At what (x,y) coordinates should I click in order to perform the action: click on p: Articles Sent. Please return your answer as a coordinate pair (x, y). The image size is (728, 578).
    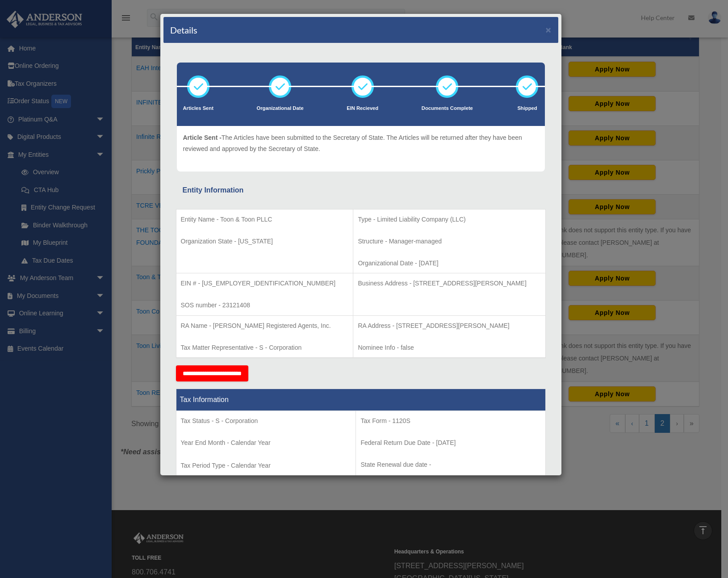
    Looking at the image, I should click on (199, 109).